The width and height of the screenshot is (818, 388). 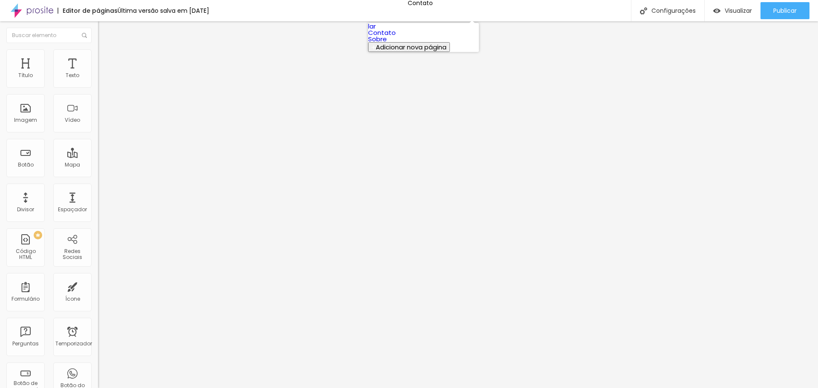 What do you see at coordinates (72, 120) in the screenshot?
I see `font: Vídeo` at bounding box center [72, 120].